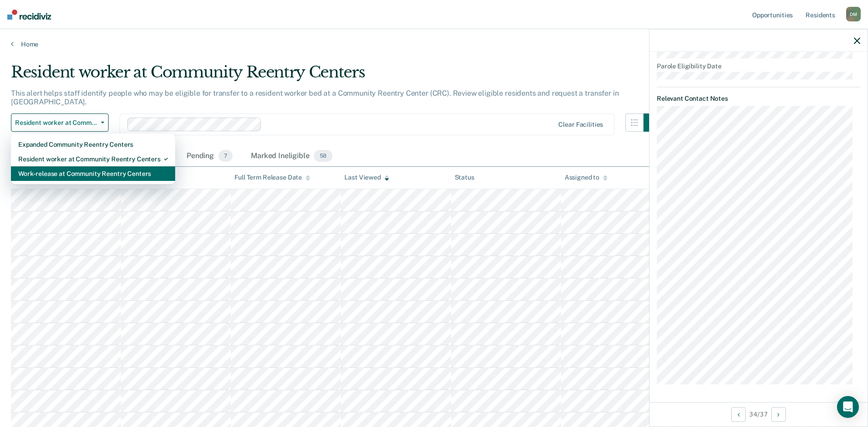 This screenshot has height=427, width=868. What do you see at coordinates (586, 178) in the screenshot?
I see `div: Assigned to` at bounding box center [586, 178].